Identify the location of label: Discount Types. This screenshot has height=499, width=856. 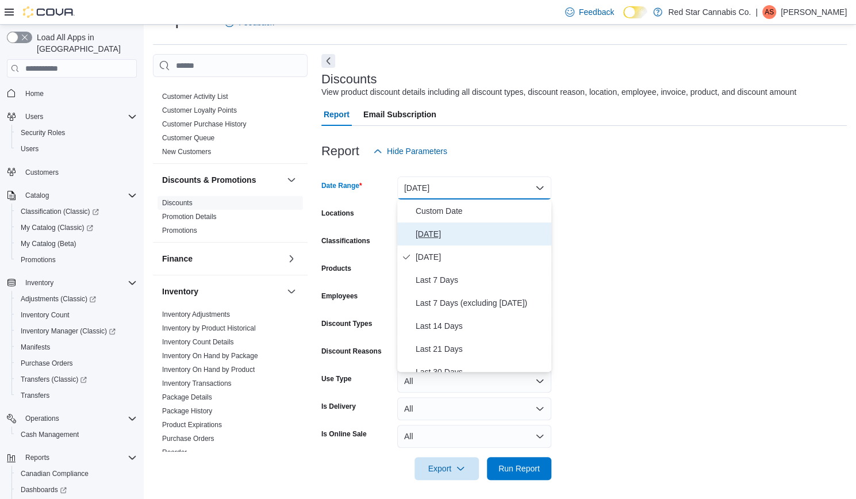
(346, 323).